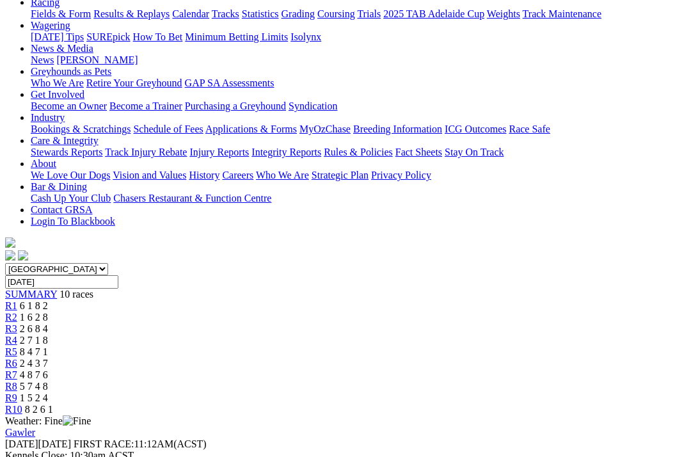 This screenshot has width=691, height=457. Describe the element at coordinates (434, 13) in the screenshot. I see `a: 2025 TAB Adelaide Cup` at that location.